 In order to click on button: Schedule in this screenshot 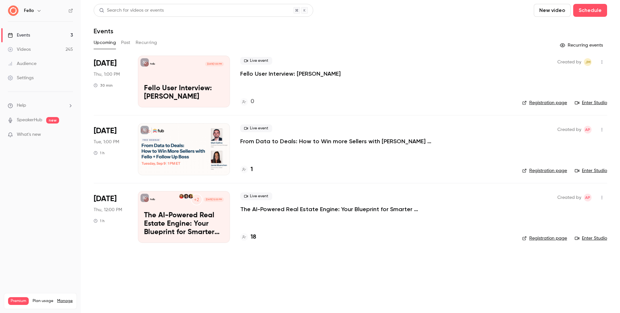, I will do `click(590, 10)`.